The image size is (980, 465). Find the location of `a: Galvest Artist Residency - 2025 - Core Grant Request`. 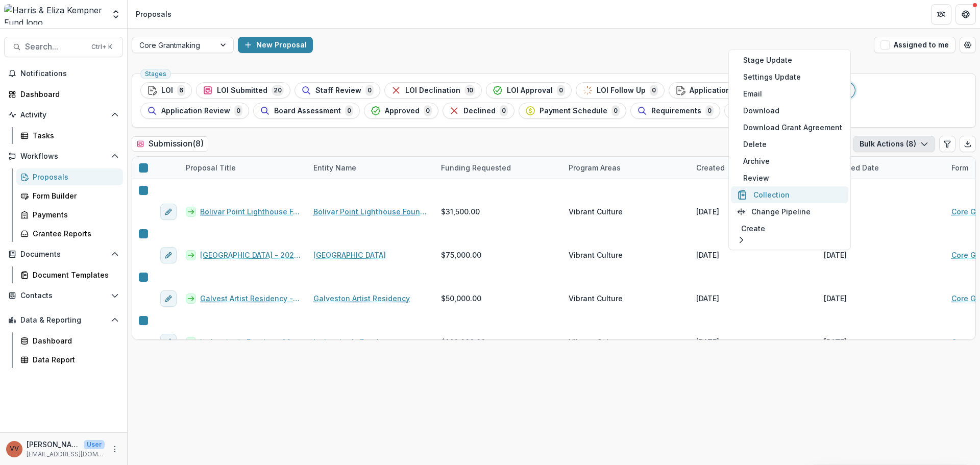

a: Galvest Artist Residency - 2025 - Core Grant Request is located at coordinates (251, 298).